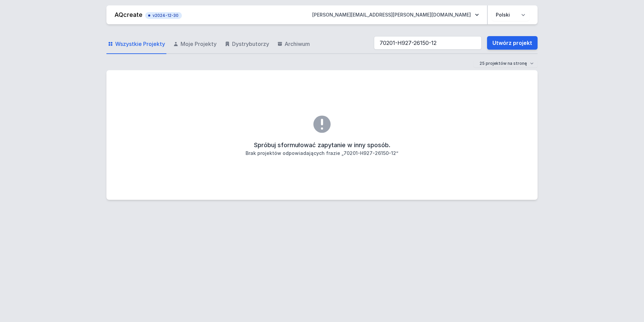 This screenshot has width=644, height=322. What do you see at coordinates (293, 44) in the screenshot?
I see `a: Archiwum` at bounding box center [293, 44].